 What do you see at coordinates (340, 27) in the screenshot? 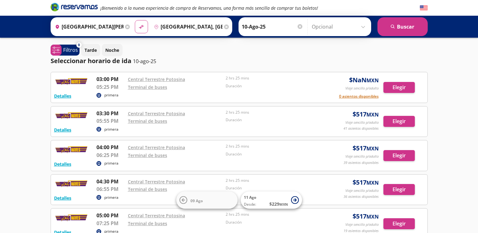
I see `input: Opcional` at bounding box center [340, 27].